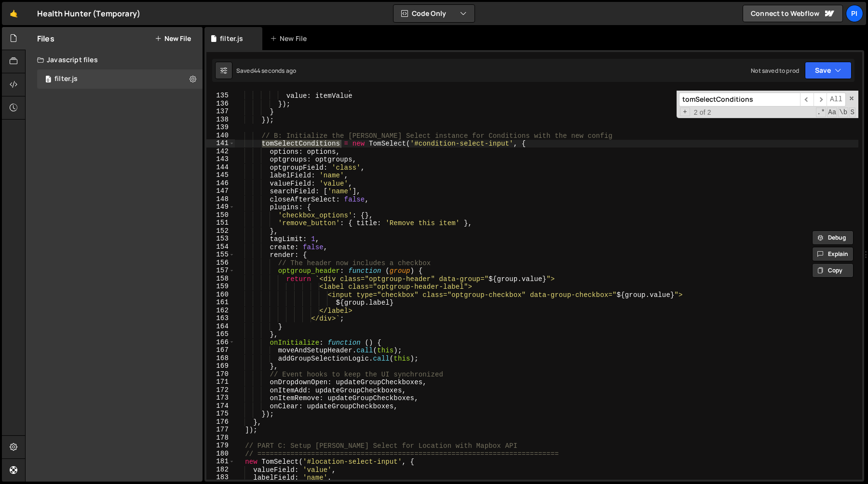 This screenshot has height=484, width=868. I want to click on div: 165, so click(221, 334).